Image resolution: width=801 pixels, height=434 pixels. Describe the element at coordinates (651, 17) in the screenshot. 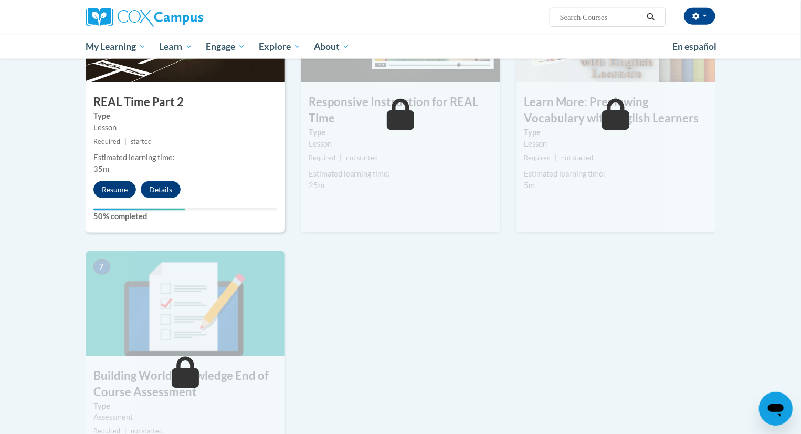

I see `button: Search` at that location.